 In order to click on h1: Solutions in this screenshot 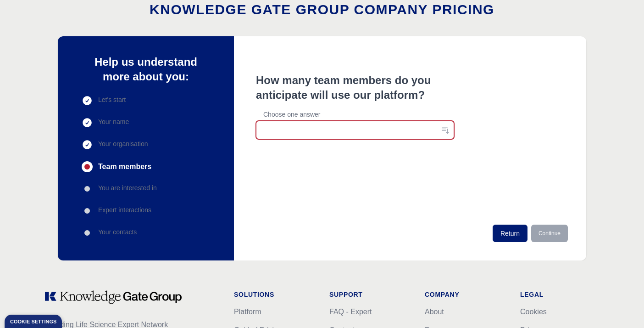, I will do `click(274, 295)`.